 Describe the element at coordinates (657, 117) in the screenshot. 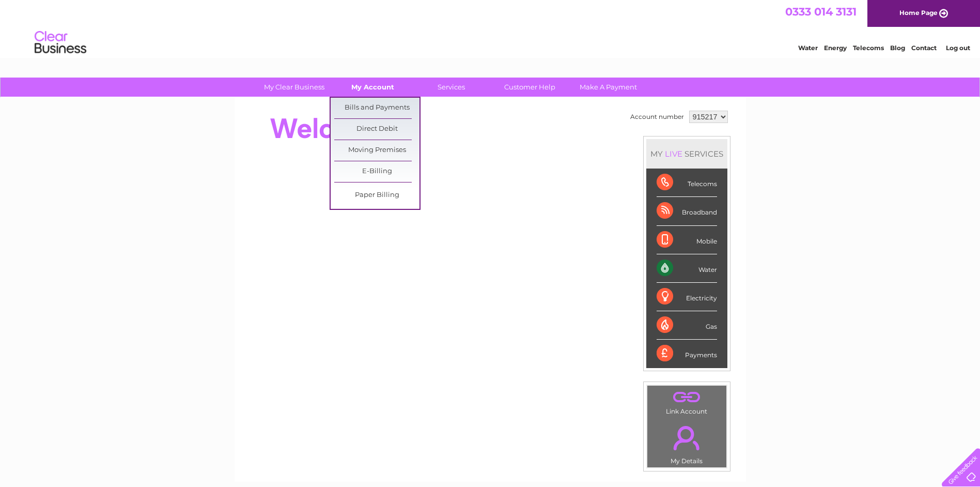

I see `td: Account number` at that location.